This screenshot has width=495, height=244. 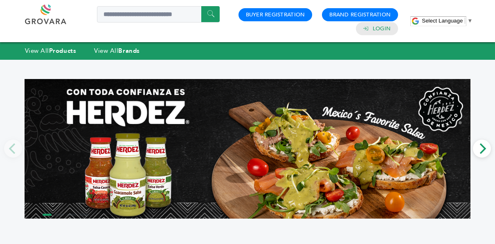 What do you see at coordinates (59, 214) in the screenshot?
I see `li: Page dot 2` at bounding box center [59, 214].